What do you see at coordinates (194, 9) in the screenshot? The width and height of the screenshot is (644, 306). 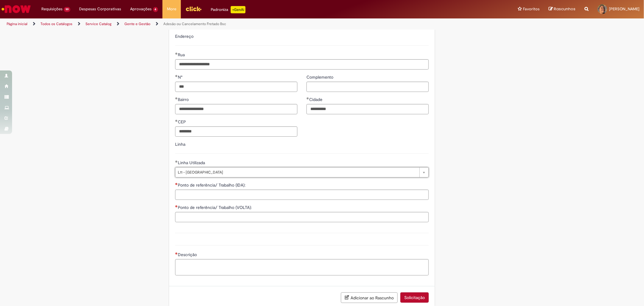 I see `img: click_logo_yellow_360x200.png` at bounding box center [194, 9].